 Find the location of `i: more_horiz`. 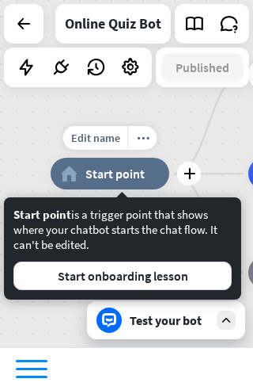

i: more_horiz is located at coordinates (143, 138).